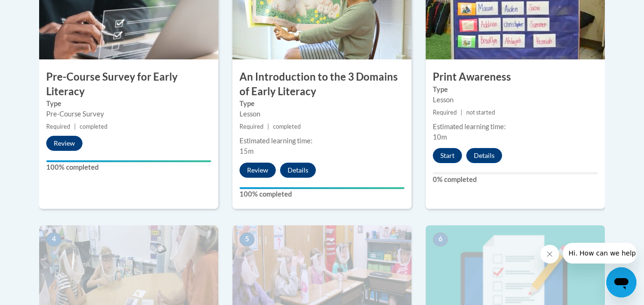 This screenshot has width=644, height=305. What do you see at coordinates (441, 239) in the screenshot?
I see `span: 6` at bounding box center [441, 239].